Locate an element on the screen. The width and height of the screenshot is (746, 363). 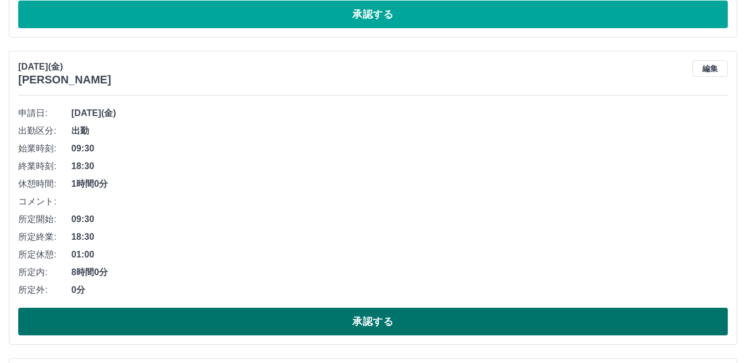
span: 所定休憩: is located at coordinates (45, 255).